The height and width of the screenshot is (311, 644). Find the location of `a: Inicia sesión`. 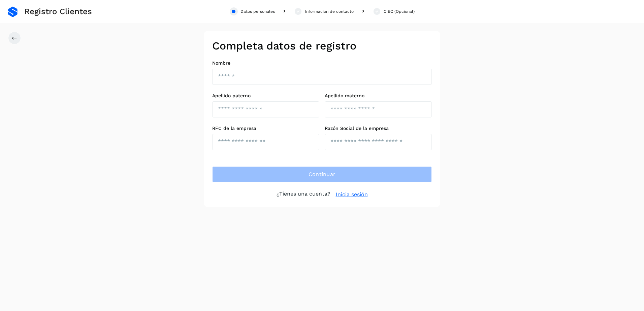

a: Inicia sesión is located at coordinates (352, 195).